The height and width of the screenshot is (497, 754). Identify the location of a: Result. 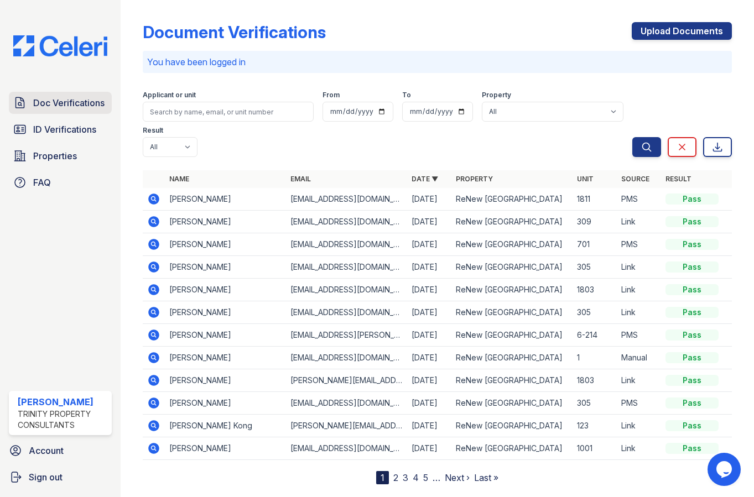
(678, 179).